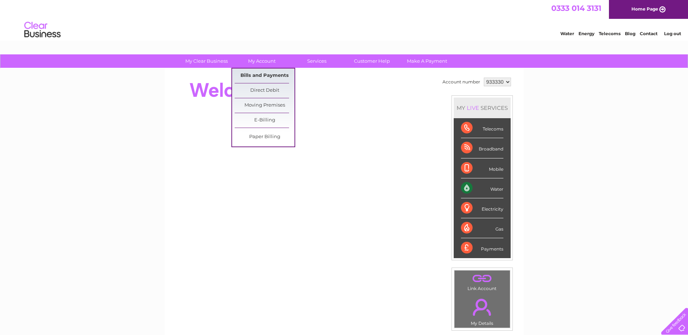 Image resolution: width=688 pixels, height=335 pixels. What do you see at coordinates (576, 8) in the screenshot?
I see `a: 0333 014 3131` at bounding box center [576, 8].